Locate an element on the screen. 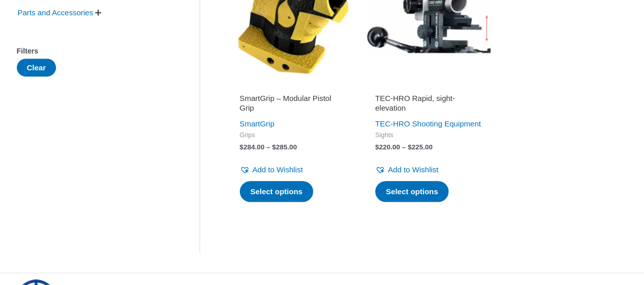 The width and height of the screenshot is (644, 285). a: Select options for “TEC-HRO Rapid, sight-elevation” is located at coordinates (412, 192).